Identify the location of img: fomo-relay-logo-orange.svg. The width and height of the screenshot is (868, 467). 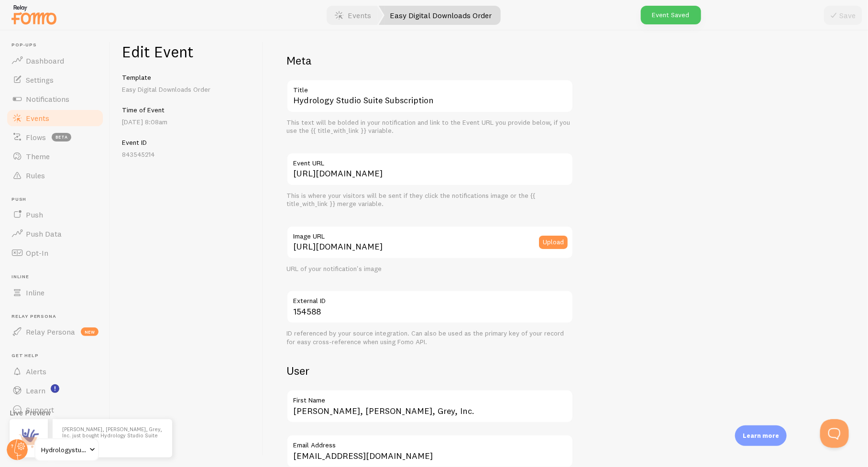
(34, 14).